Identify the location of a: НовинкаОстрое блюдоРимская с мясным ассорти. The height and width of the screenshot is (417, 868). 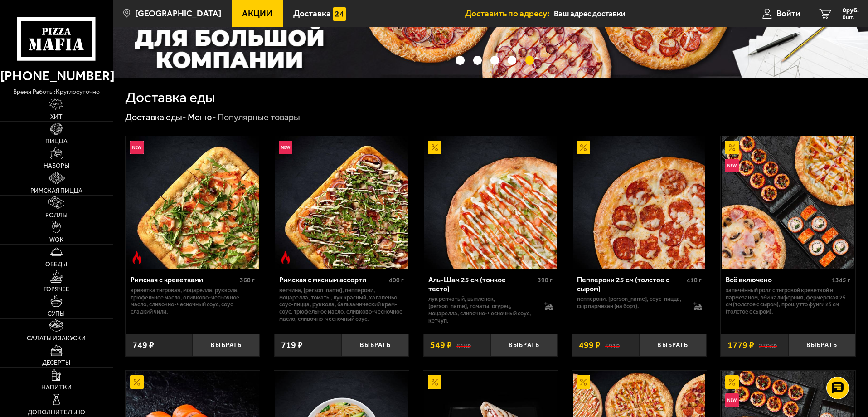
(341, 202).